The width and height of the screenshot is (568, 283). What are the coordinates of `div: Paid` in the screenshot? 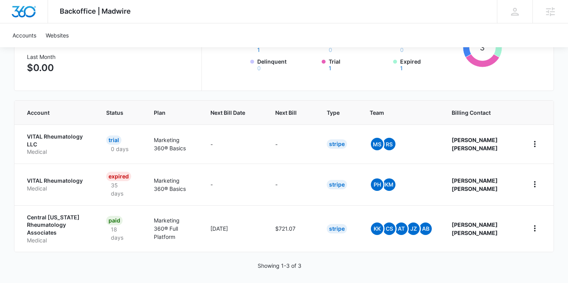 It's located at (114, 220).